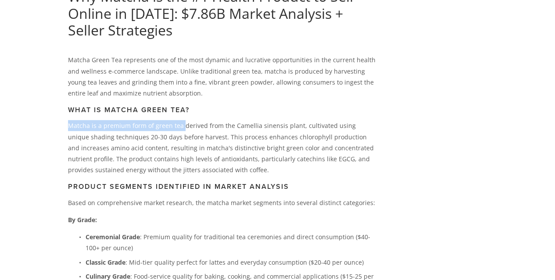 This screenshot has height=280, width=555. Describe the element at coordinates (113, 237) in the screenshot. I see `strong: Ceremonial Grade` at that location.